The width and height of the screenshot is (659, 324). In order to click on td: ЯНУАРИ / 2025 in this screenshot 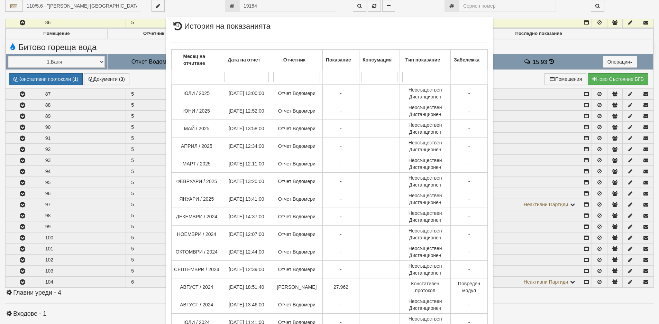, I will do `click(197, 199)`.